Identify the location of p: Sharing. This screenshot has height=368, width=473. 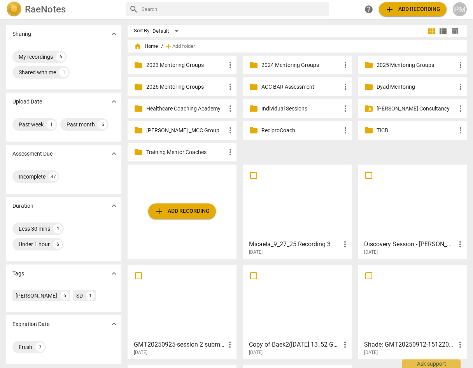
(22, 34).